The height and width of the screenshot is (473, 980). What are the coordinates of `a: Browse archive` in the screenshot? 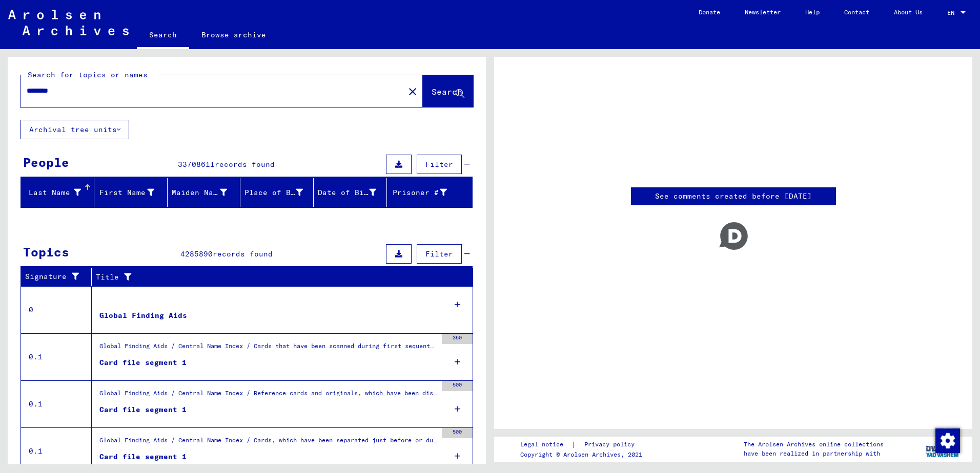 It's located at (234, 35).